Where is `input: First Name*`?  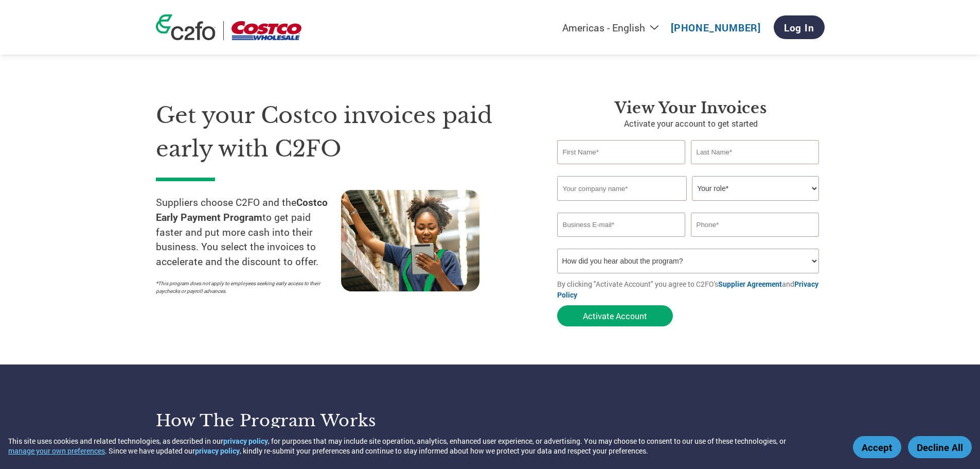 input: First Name* is located at coordinates (621, 152).